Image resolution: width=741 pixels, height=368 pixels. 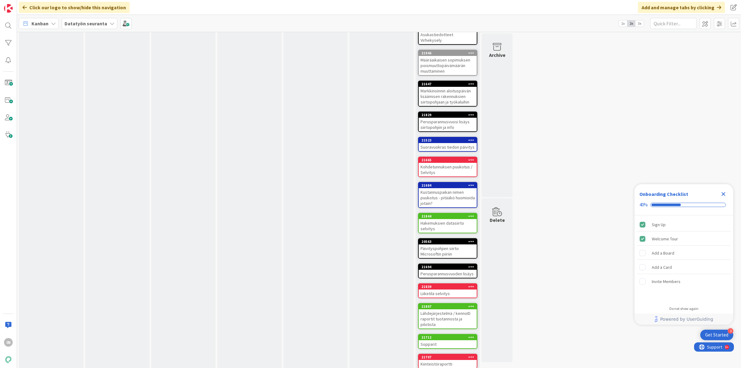 What do you see at coordinates (686, 319) in the screenshot?
I see `span: Powered by UserGuiding` at bounding box center [686, 319].